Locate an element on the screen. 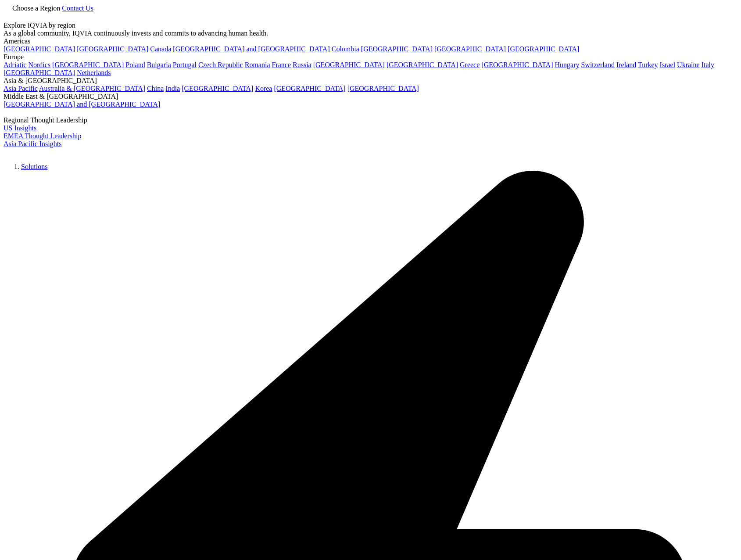 This screenshot has height=560, width=741. a: Adriatic is located at coordinates (15, 64).